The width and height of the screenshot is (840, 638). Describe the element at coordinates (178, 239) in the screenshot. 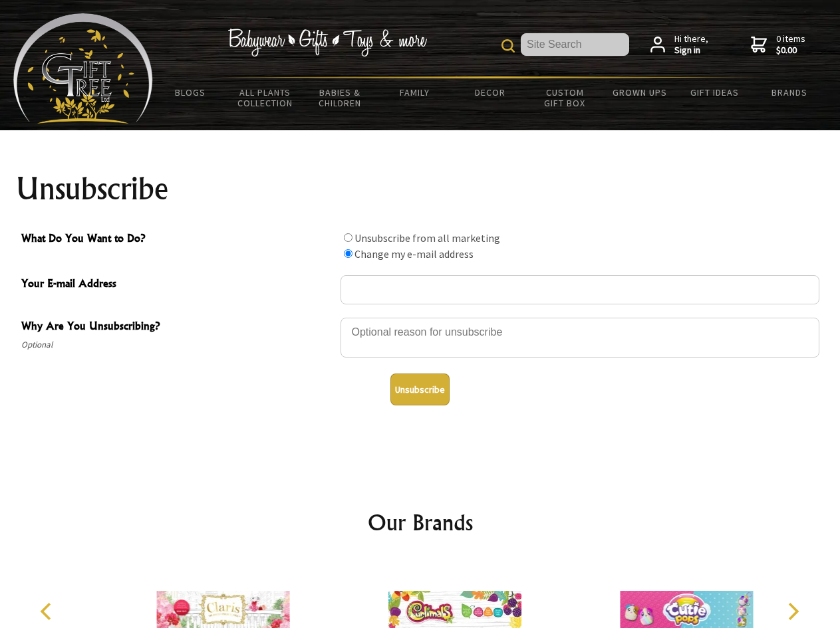

I see `span: What Do You Want to Do?` at that location.